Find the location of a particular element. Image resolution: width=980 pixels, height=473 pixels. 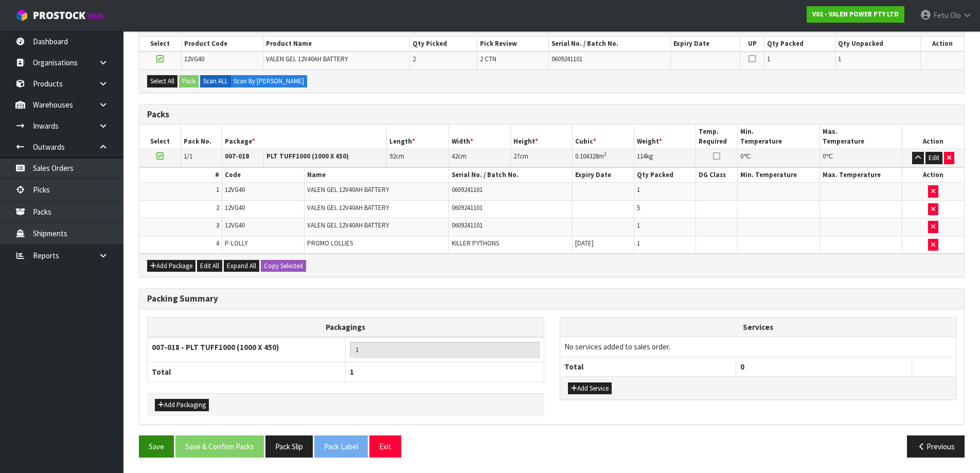

button: Expand All is located at coordinates (241, 266).